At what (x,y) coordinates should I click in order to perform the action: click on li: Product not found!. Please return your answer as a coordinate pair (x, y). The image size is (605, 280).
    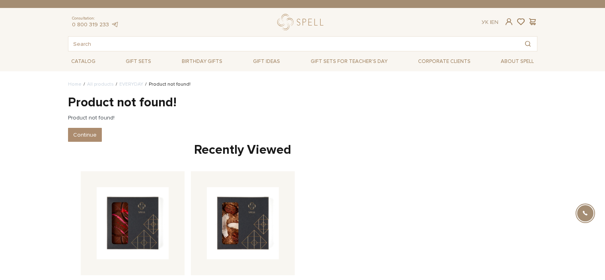
    Looking at the image, I should click on (167, 84).